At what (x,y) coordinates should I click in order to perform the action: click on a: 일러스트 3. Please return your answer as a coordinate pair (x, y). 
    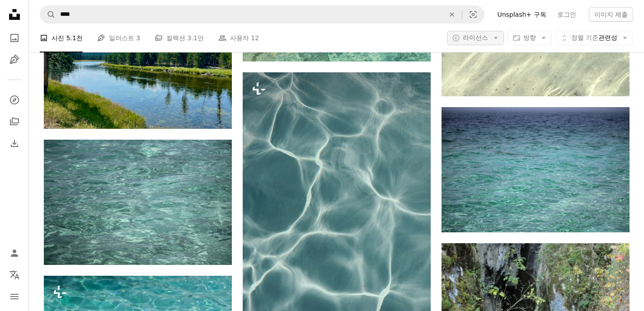
    Looking at the image, I should click on (118, 38).